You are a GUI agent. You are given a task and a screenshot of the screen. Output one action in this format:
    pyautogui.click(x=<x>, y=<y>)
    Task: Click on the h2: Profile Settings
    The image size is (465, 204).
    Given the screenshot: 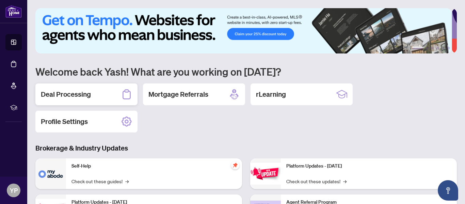 What is the action you would take?
    pyautogui.click(x=64, y=122)
    